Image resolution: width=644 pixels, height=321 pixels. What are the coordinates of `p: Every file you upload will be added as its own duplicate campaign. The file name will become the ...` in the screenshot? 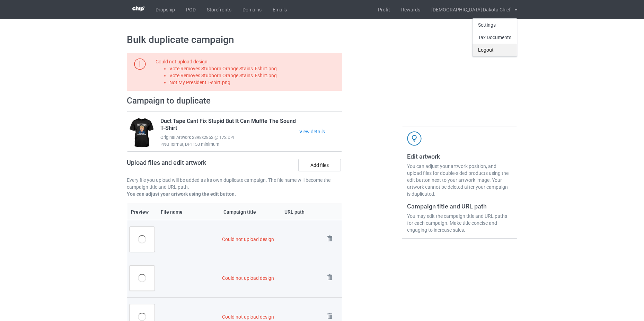 It's located at (235, 184).